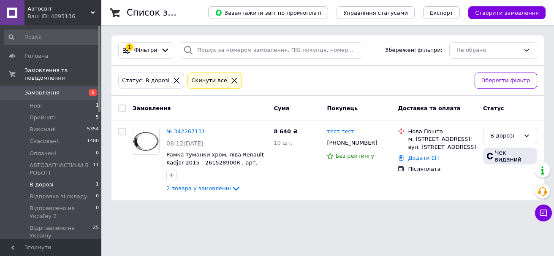 This screenshot has width=554, height=256. Describe the element at coordinates (423, 158) in the screenshot. I see `a: Додати ЕН` at that location.